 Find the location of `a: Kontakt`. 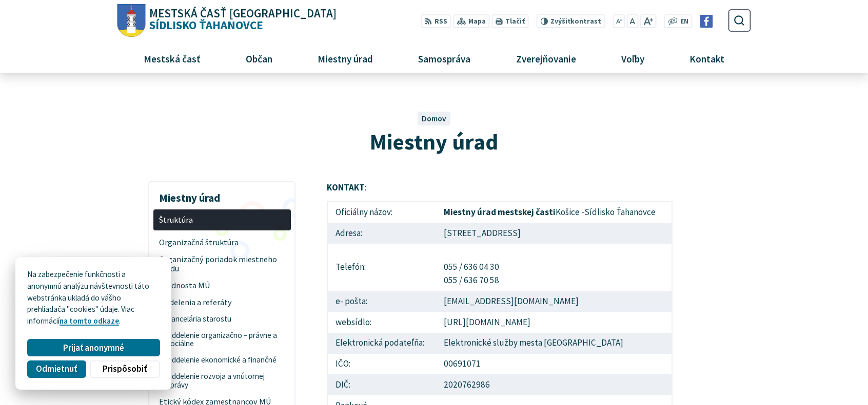

a: Kontakt is located at coordinates (706, 58).